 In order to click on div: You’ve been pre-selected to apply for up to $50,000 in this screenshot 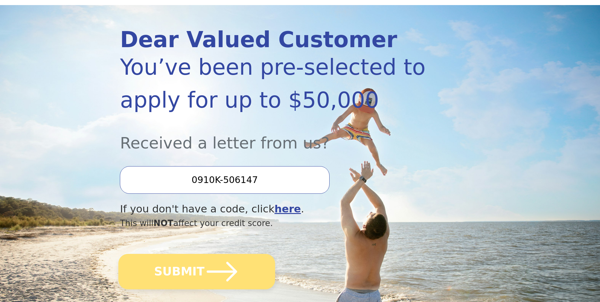, I will do `click(273, 84)`.